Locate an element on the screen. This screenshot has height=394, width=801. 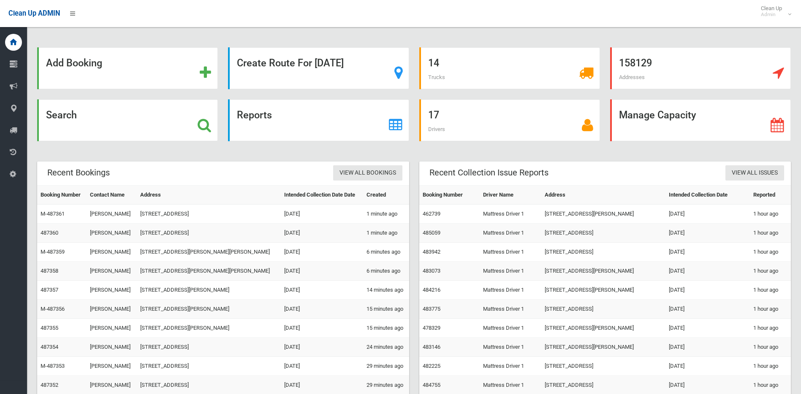
a: 17 Drivers is located at coordinates (510, 120).